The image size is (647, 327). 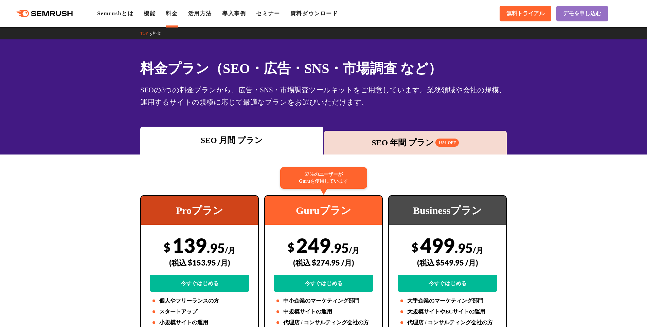 I want to click on li: 中規模サイトの運用, so click(x=323, y=312).